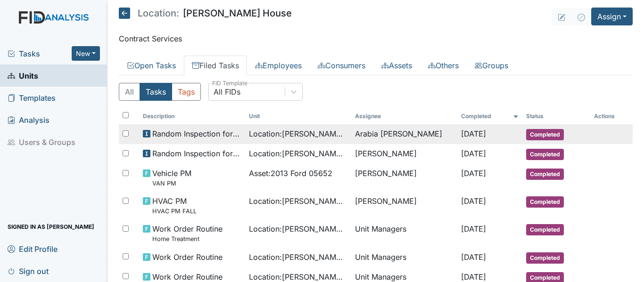 This screenshot has height=282, width=644. I want to click on span: Vehicle PM VAN PM, so click(172, 178).